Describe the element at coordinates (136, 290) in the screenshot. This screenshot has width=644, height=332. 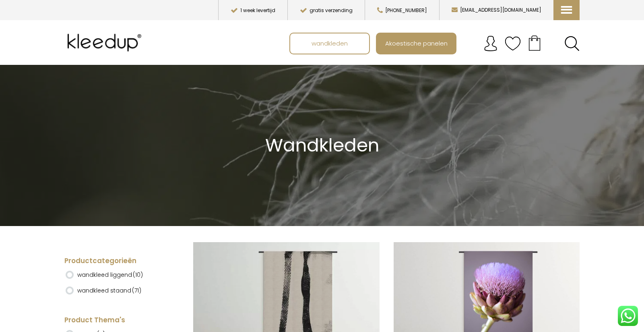
I see `span: (71)` at that location.